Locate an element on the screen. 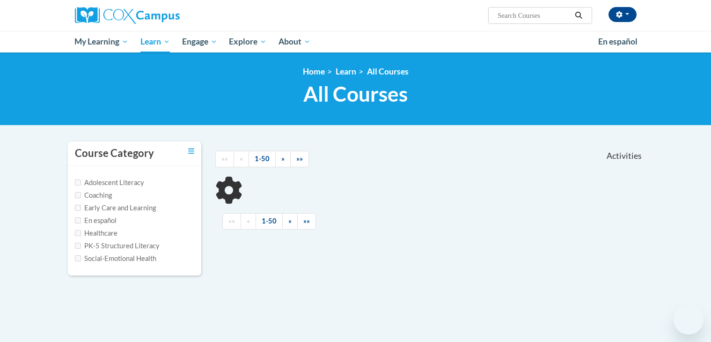 The image size is (711, 342). label: PK-5 Structured Literacy is located at coordinates (117, 246).